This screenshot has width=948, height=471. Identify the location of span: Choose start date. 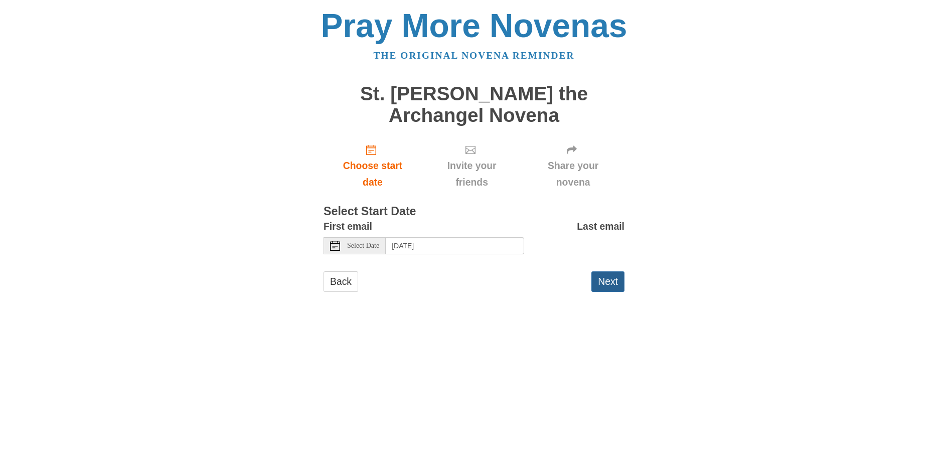
(373, 174).